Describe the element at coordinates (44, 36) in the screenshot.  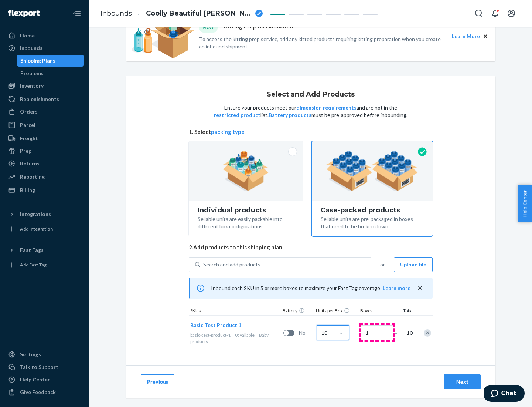
I see `a: Home` at that location.